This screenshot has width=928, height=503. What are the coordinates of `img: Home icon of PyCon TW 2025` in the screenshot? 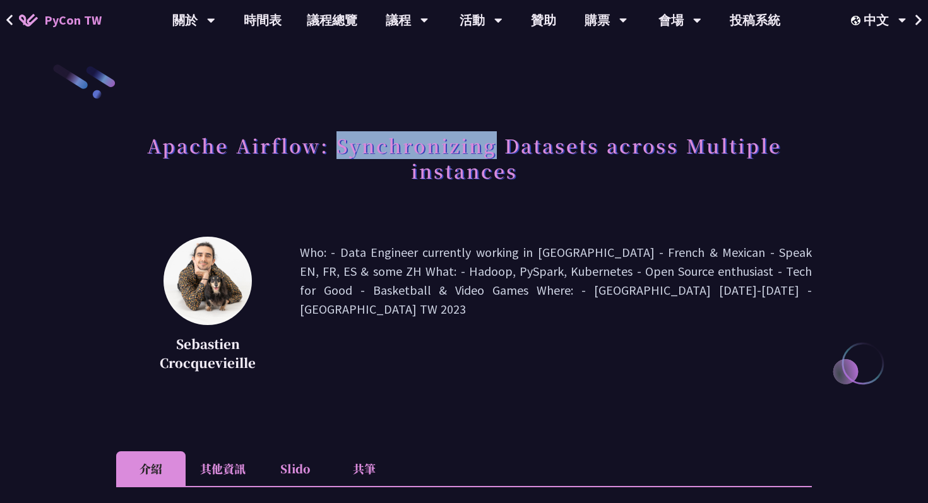 It's located at (28, 20).